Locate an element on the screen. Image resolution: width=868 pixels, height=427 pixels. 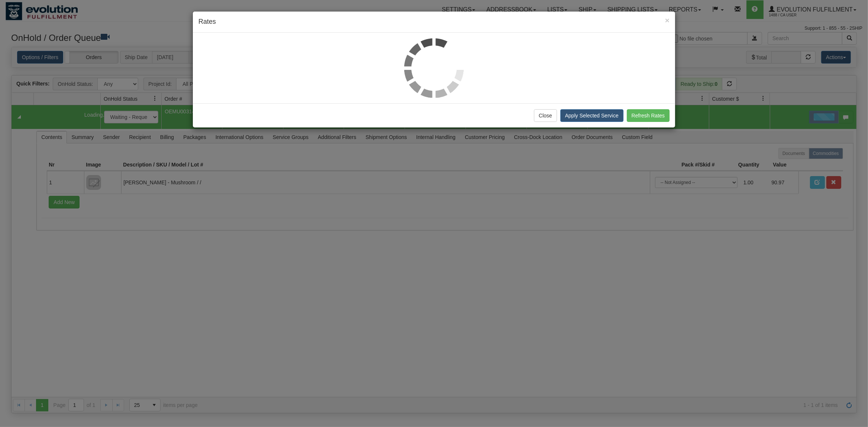
button: Apply Selected Service is located at coordinates (592, 116).